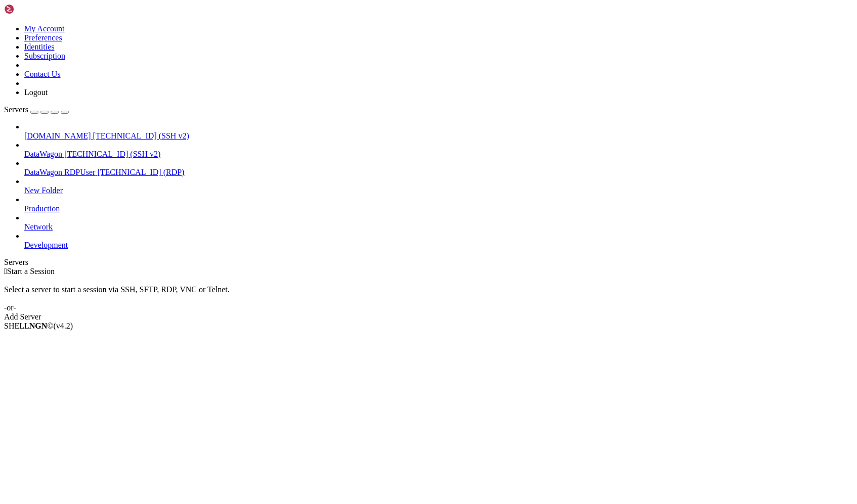 This screenshot has height=504, width=857. What do you see at coordinates (43, 38) in the screenshot?
I see `a: Preferences` at bounding box center [43, 38].